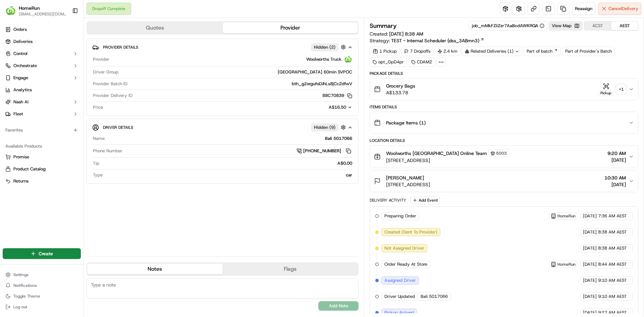  I want to click on span: Provider Details, so click(120, 48).